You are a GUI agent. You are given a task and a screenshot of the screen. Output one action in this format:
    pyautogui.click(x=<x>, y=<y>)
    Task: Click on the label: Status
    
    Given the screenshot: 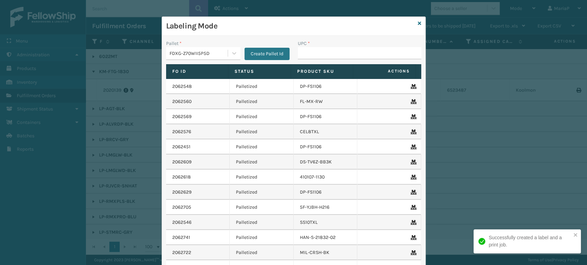 What is the action you would take?
    pyautogui.click(x=259, y=72)
    